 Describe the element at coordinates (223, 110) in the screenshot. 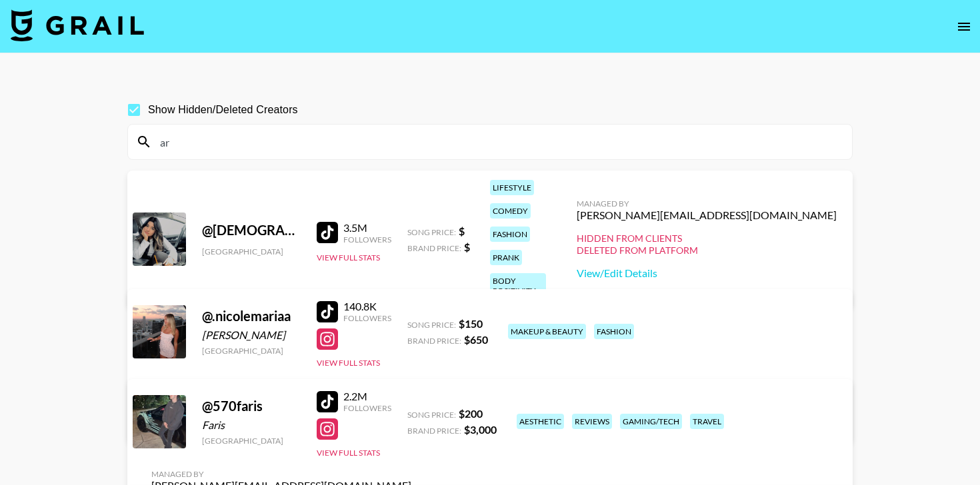

I see `span: Show Hidden/Deleted Creators` at that location.